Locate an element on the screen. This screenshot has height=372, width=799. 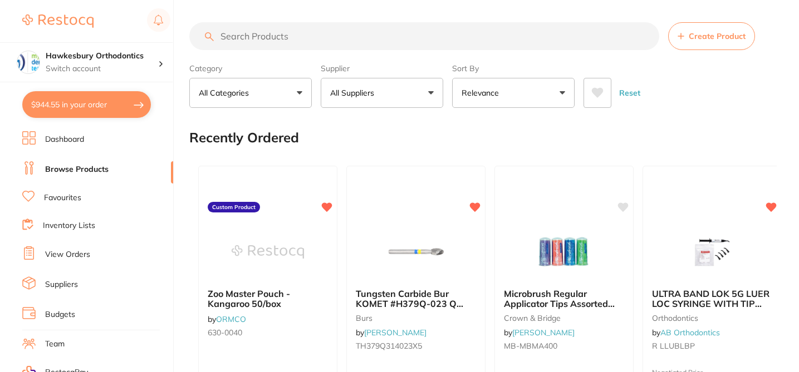
small: TH379Q314023X5 is located at coordinates (416, 346).